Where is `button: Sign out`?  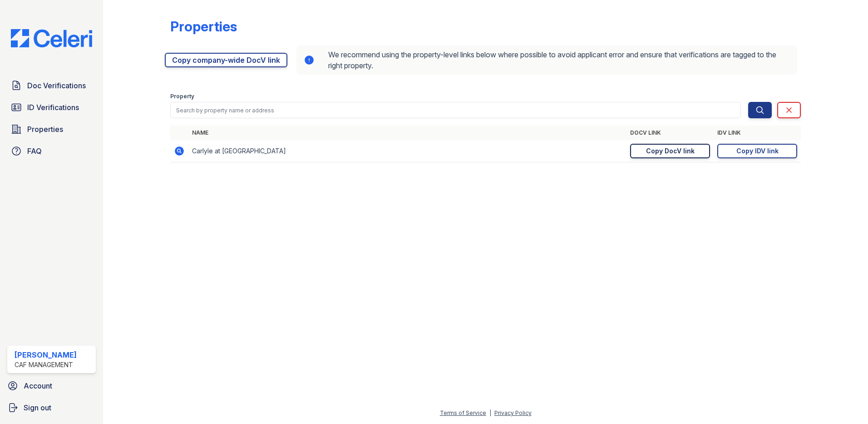 button: Sign out is located at coordinates (51, 407).